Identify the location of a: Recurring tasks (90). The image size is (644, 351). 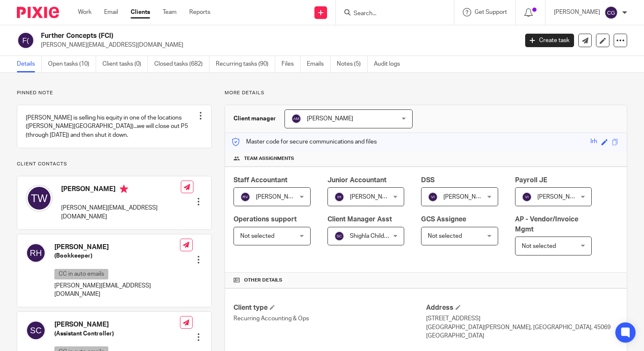
(245, 64).